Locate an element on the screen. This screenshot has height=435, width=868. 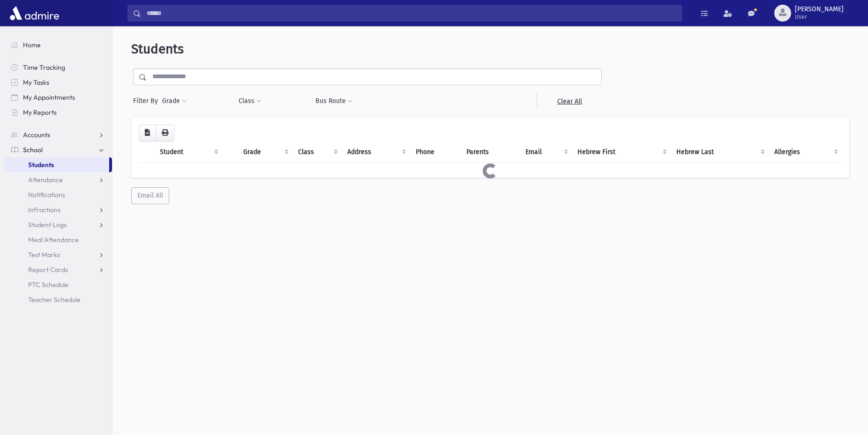
span: Accounts is located at coordinates (37, 135).